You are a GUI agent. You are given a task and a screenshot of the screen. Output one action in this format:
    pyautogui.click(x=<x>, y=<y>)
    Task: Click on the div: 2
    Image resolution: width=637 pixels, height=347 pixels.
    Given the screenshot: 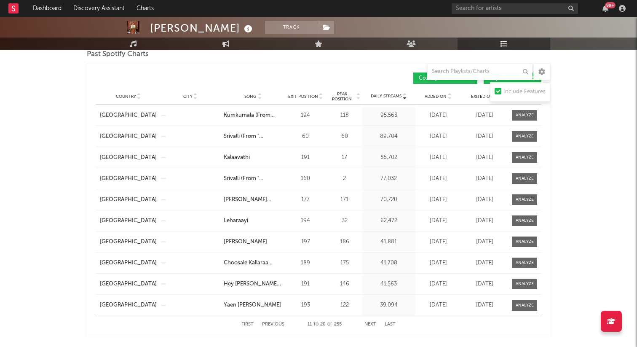 What is the action you would take?
    pyautogui.click(x=344, y=179)
    